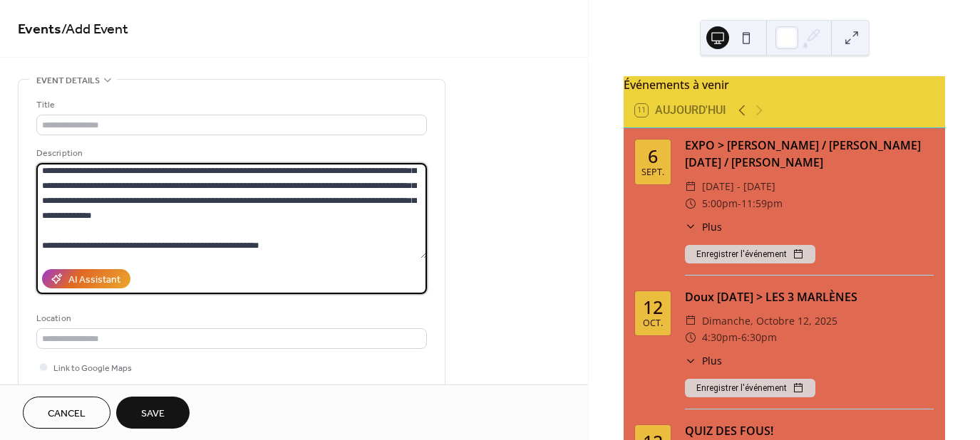  Describe the element at coordinates (653, 172) in the screenshot. I see `div: sept.` at that location.